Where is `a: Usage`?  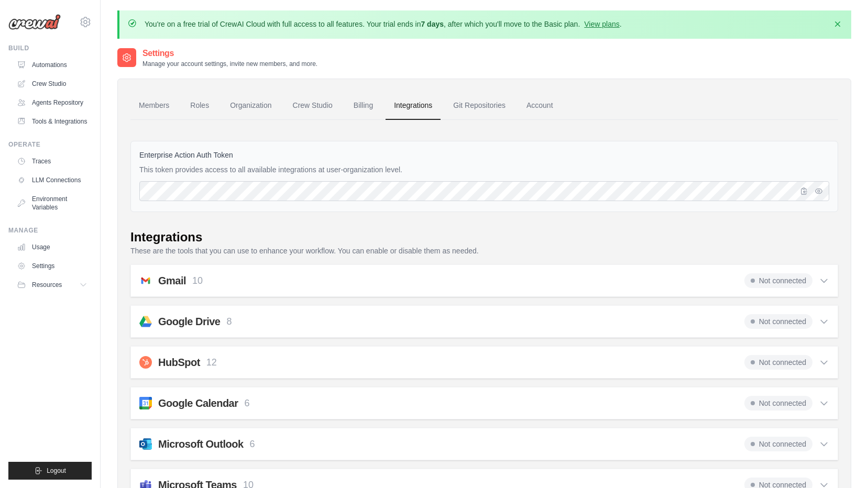
a: Usage is located at coordinates (52, 247).